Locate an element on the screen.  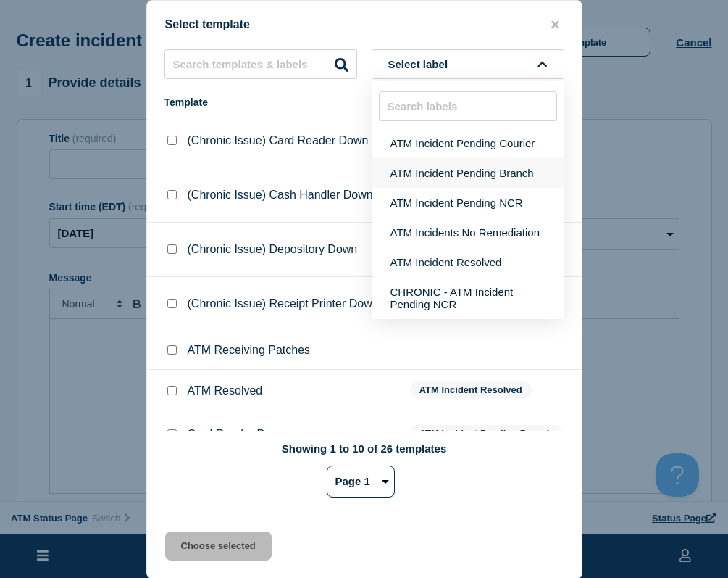
button: ATM Incident Resolved is located at coordinates (468, 262).